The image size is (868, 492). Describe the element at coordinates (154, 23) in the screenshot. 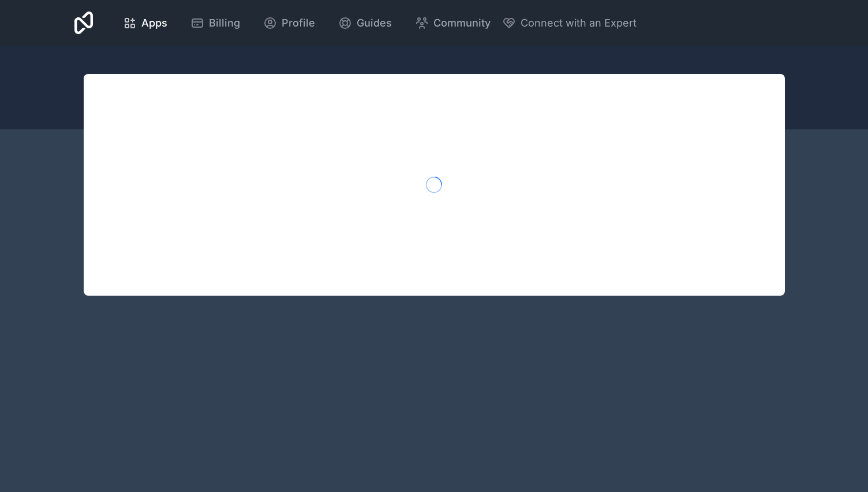

I see `span: Apps` at that location.